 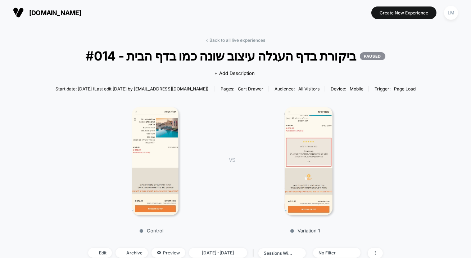 I want to click on div: No Filter, so click(x=333, y=252).